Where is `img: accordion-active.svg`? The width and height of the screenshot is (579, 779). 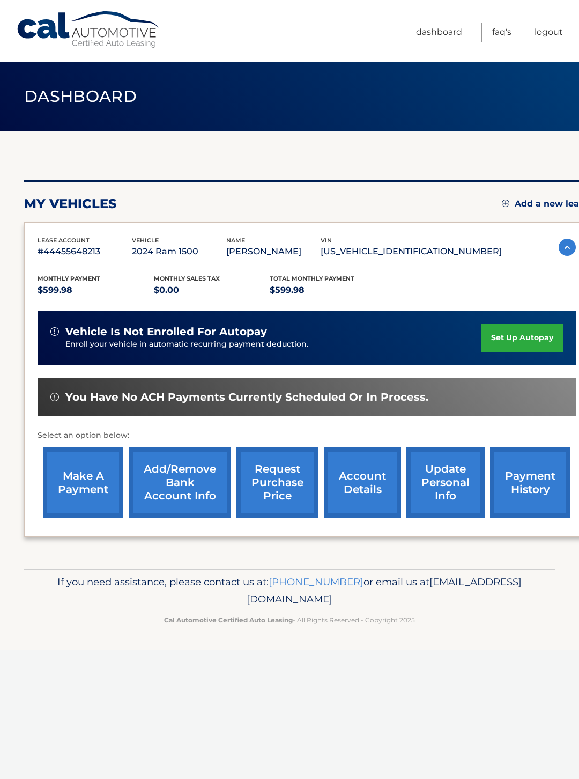 img: accordion-active.svg is located at coordinates (567, 247).